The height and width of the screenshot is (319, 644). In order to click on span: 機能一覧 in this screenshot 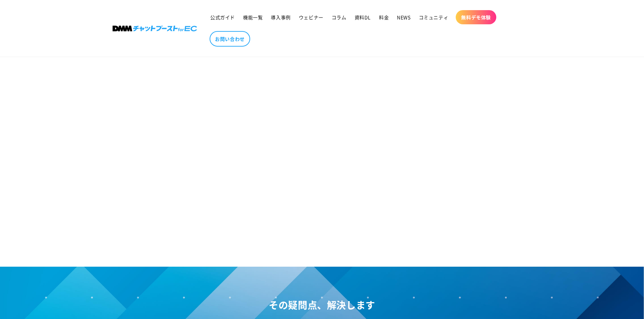, I will do `click(253, 17)`.